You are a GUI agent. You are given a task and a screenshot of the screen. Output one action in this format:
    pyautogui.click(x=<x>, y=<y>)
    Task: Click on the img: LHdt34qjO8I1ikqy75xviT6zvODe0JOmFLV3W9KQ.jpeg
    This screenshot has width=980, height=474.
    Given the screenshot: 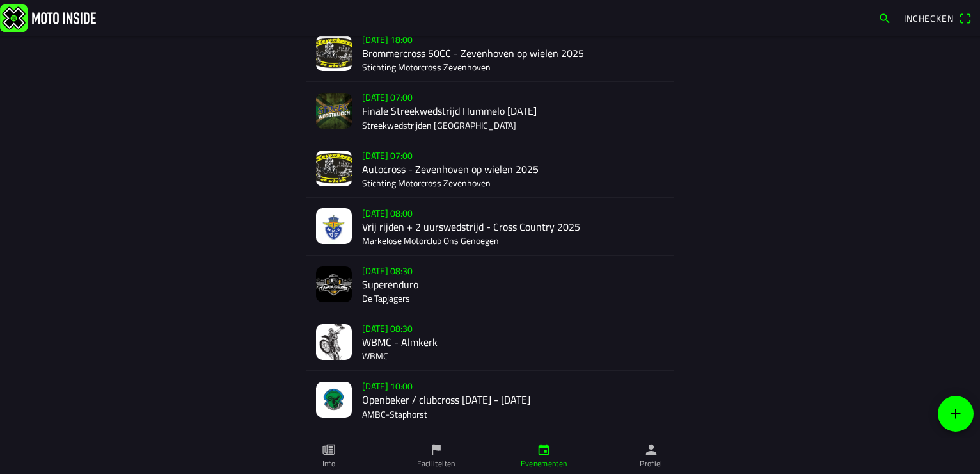 What is the action you would take?
    pyautogui.click(x=334, y=400)
    